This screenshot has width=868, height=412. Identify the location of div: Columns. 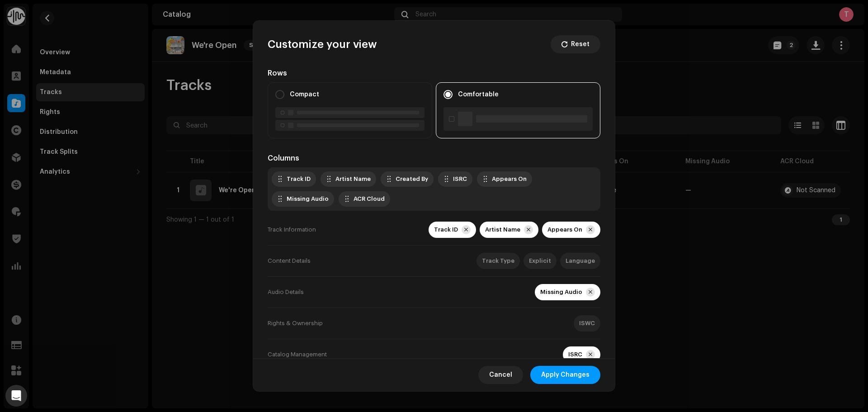
(434, 158).